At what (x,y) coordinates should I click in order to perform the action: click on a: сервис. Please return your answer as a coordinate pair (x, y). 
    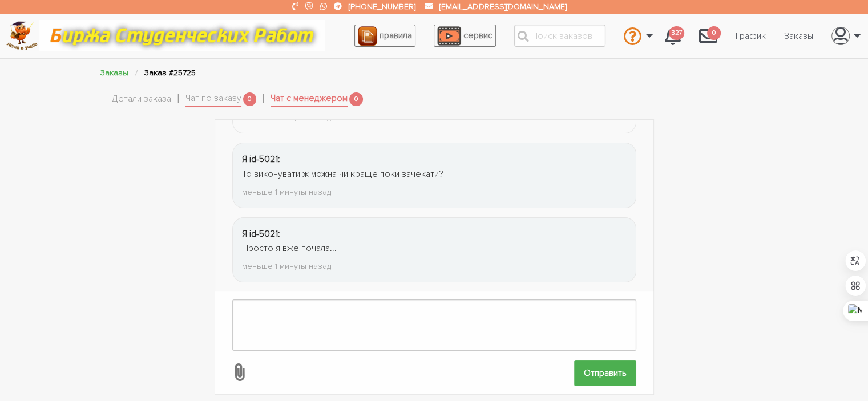
    Looking at the image, I should click on (464, 36).